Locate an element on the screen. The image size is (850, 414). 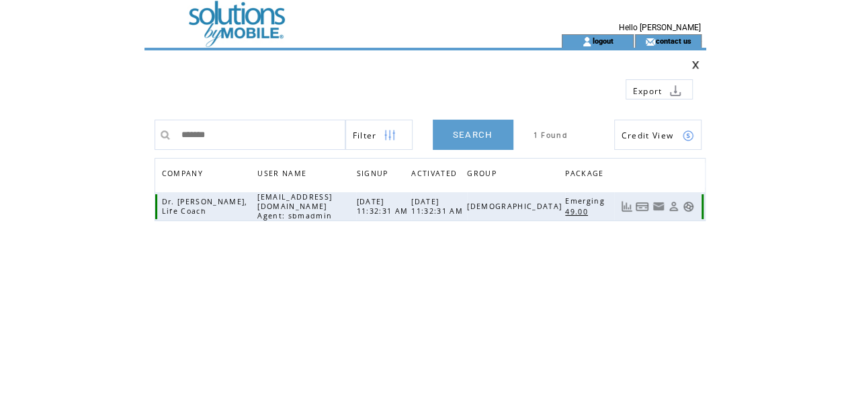
a: View Usage is located at coordinates (626, 206).